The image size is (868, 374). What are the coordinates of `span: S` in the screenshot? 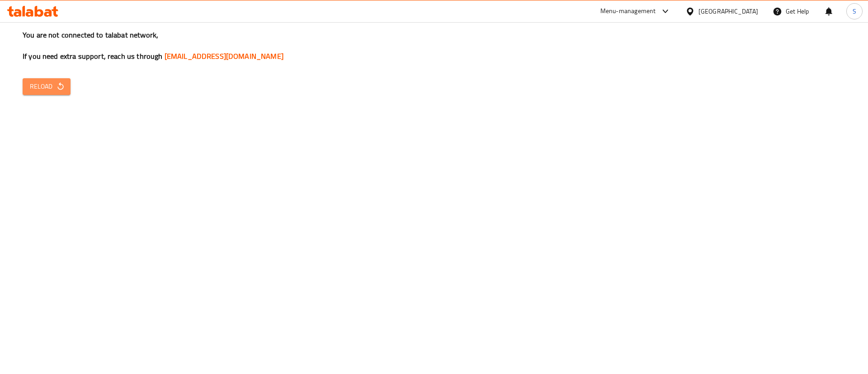 It's located at (854, 11).